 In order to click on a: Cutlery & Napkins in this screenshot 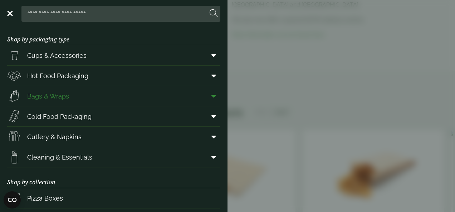, I will do `click(114, 137)`.